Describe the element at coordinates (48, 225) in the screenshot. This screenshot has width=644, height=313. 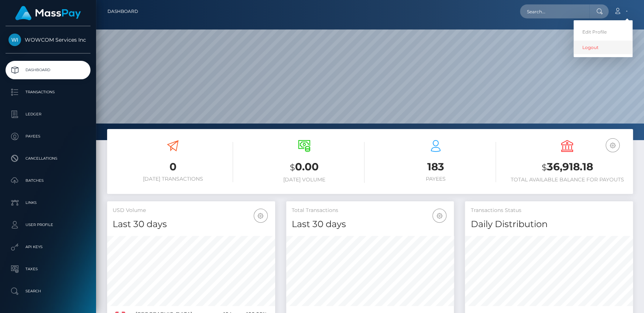
I see `p: User Profile` at that location.